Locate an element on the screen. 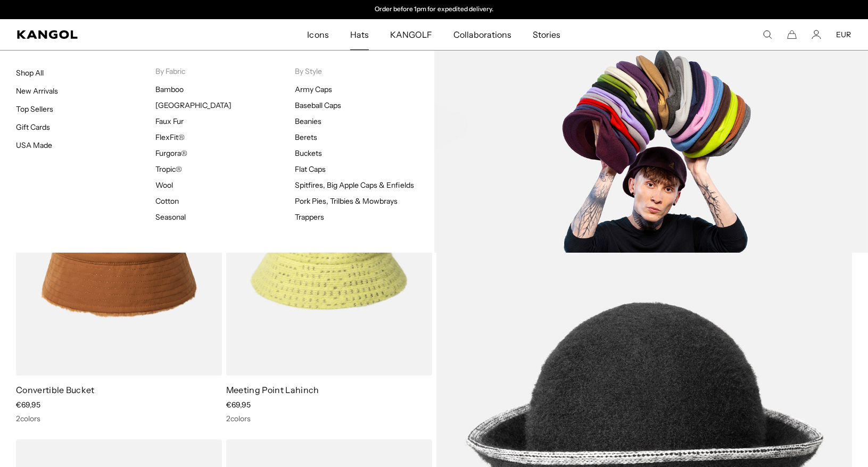 This screenshot has height=467, width=868. p: By Style is located at coordinates (365, 71).